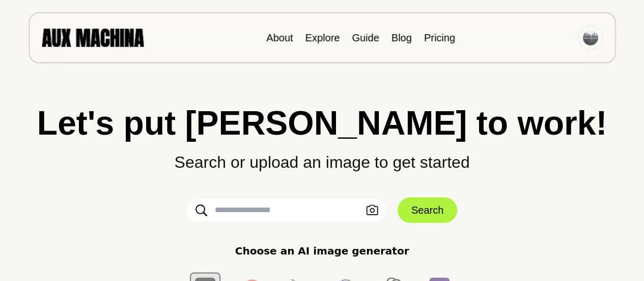 The image size is (644, 281). Describe the element at coordinates (322, 251) in the screenshot. I see `p: Choose an AI image generator` at that location.